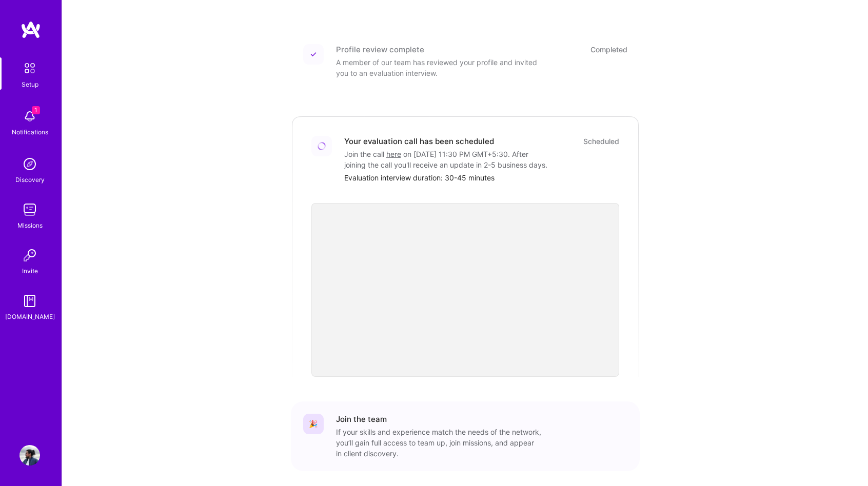 This screenshot has height=486, width=868. Describe the element at coordinates (321, 146) in the screenshot. I see `img: Loading` at that location.